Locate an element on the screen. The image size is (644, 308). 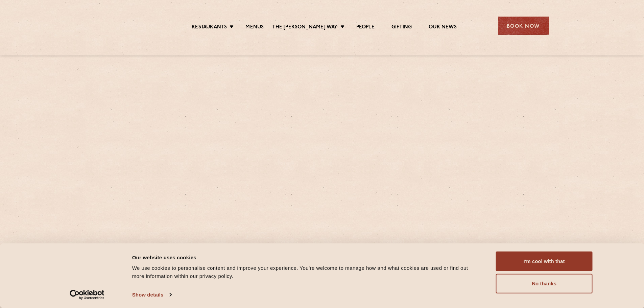
a: Gifting is located at coordinates (401, 28).